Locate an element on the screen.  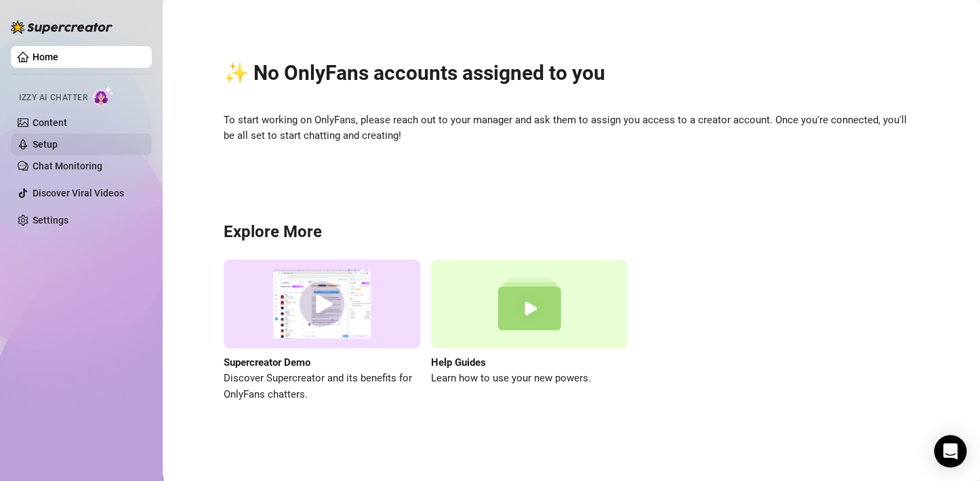
a: Setup is located at coordinates (45, 144).